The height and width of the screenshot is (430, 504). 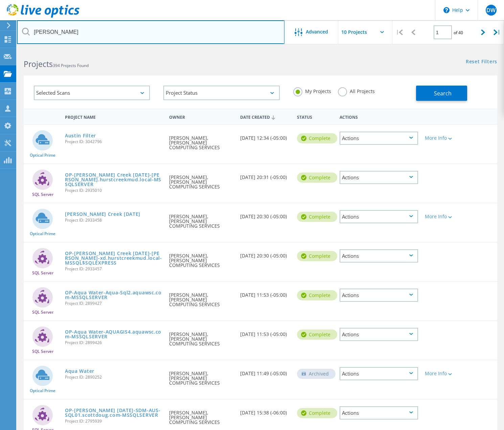 I want to click on span: Search, so click(x=443, y=93).